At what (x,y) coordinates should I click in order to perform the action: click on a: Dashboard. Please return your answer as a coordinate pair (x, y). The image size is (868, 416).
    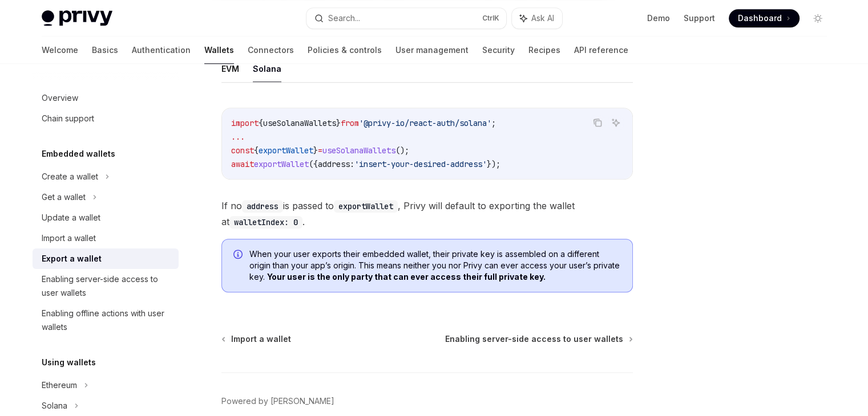
    Looking at the image, I should click on (764, 18).